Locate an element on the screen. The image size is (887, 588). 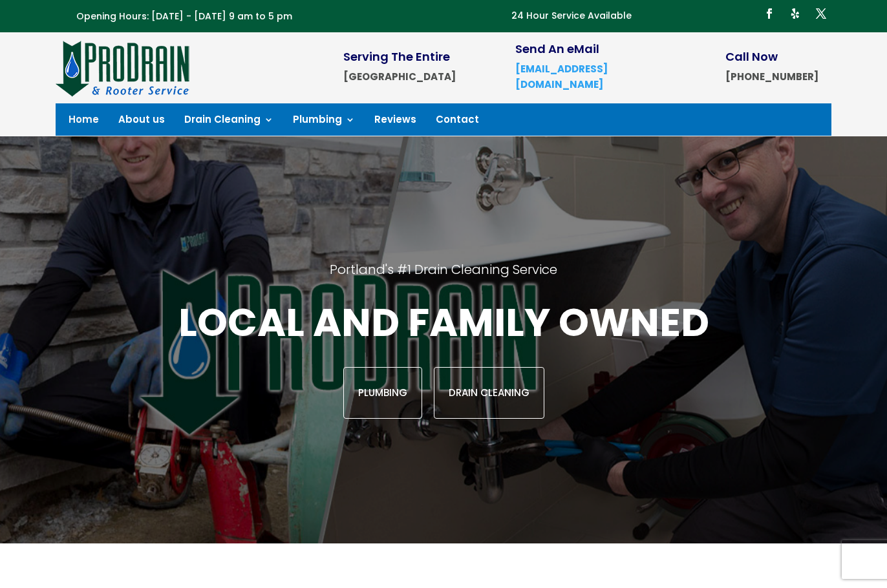
span: Send An eMail is located at coordinates (558, 49).